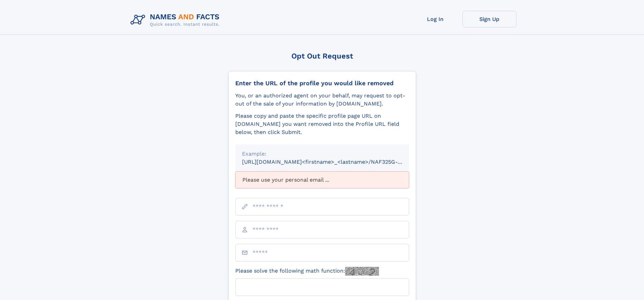 The width and height of the screenshot is (644, 300). I want to click on img: Logo Names and Facts, so click(177, 20).